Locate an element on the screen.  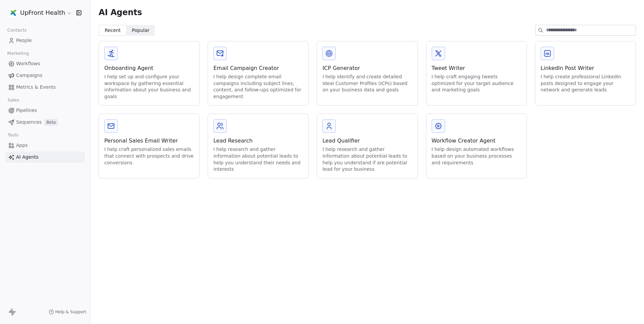
span: Workflows is located at coordinates (28, 63).